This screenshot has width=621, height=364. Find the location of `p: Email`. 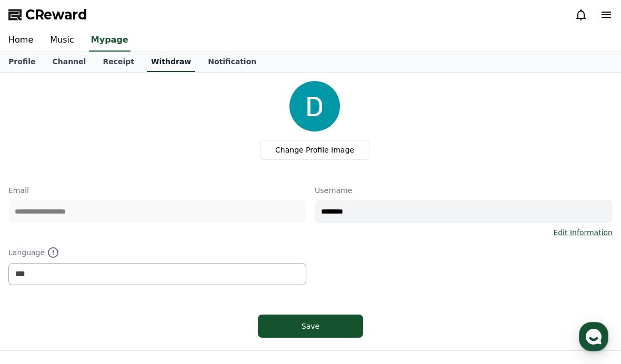

p: Email is located at coordinates (157, 190).